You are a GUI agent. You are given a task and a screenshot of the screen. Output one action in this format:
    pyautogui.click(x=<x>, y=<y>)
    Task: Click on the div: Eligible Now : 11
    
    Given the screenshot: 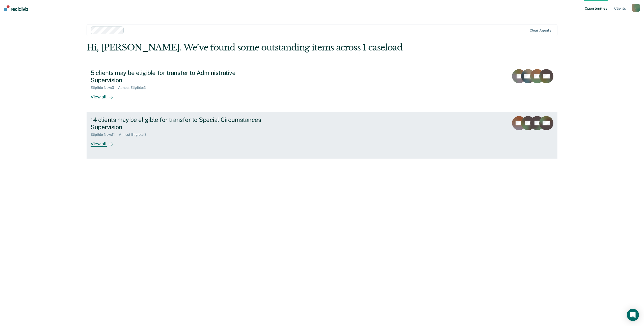 What is the action you would take?
    pyautogui.click(x=105, y=135)
    